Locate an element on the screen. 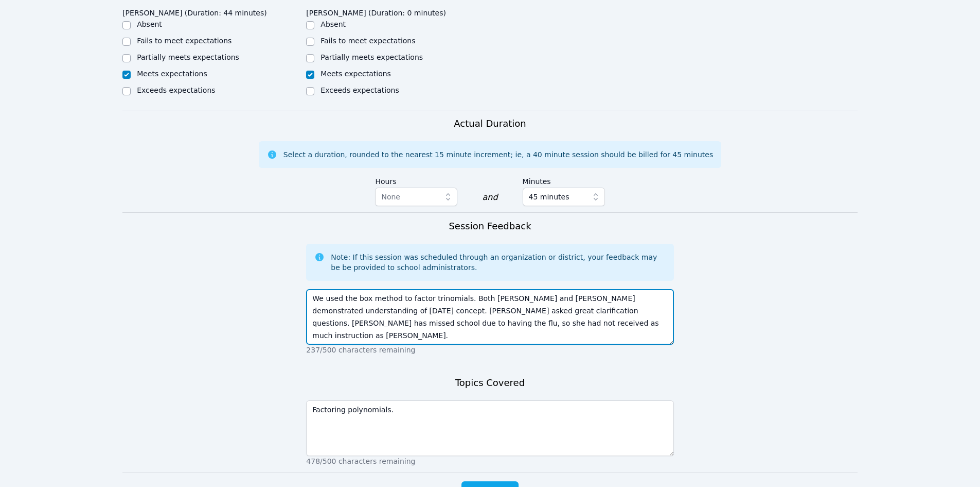 The height and width of the screenshot is (487, 980). textarea: Factoring polynomials. is located at coordinates (490, 428).